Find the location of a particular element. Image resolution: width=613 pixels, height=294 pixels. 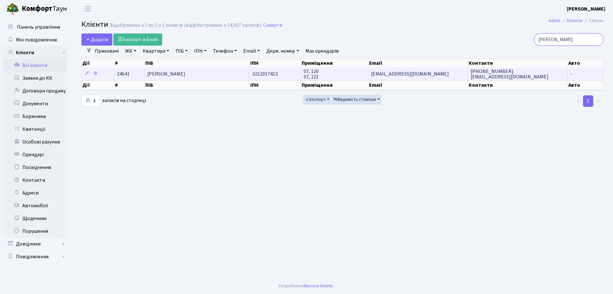

a: Документи is located at coordinates (35, 104).